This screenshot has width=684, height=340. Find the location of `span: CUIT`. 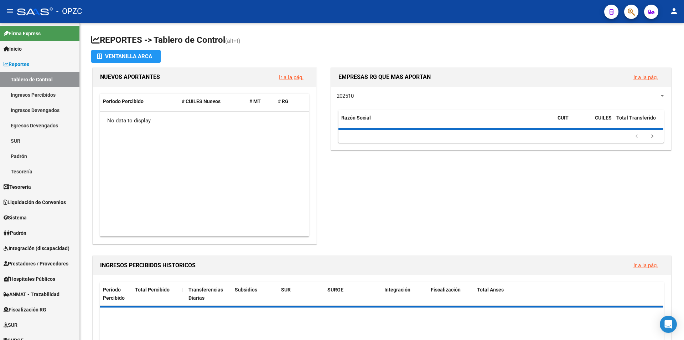

span: CUIT is located at coordinates (563, 118).